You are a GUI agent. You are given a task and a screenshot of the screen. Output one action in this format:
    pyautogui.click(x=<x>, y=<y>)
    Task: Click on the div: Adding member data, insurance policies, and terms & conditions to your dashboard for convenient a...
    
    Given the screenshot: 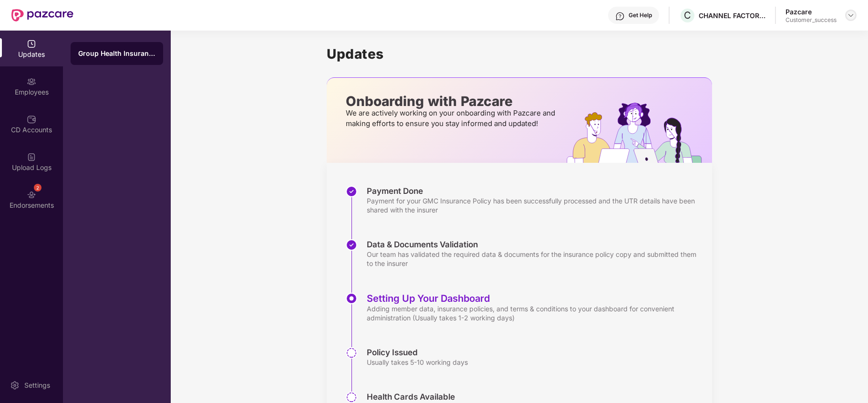 What is the action you would take?
    pyautogui.click(x=534, y=313)
    